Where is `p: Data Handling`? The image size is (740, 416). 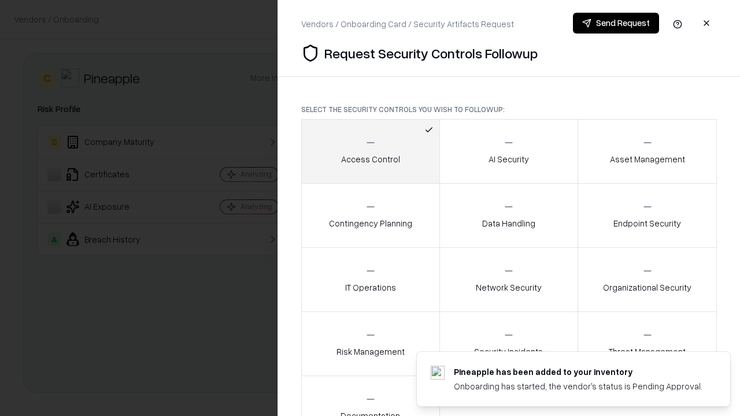 p: Data Handling is located at coordinates (508, 223).